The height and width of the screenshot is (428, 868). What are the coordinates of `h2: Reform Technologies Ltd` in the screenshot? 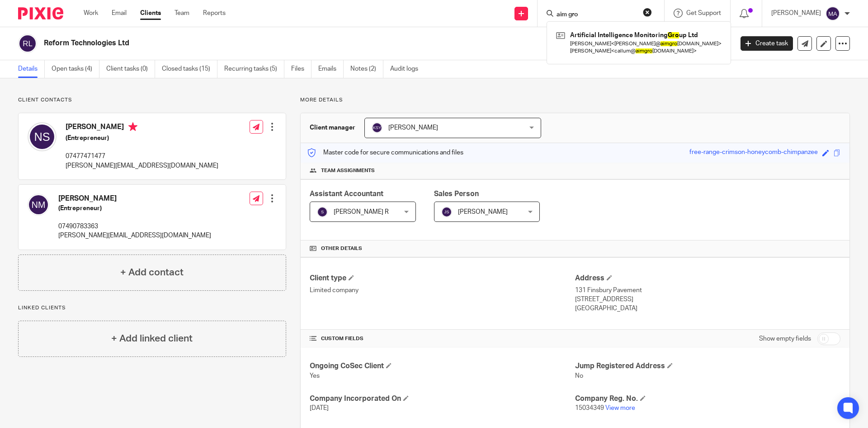 It's located at (317, 43).